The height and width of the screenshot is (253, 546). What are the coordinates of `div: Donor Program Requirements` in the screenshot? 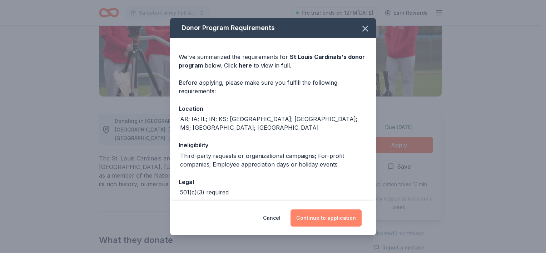 It's located at (273, 28).